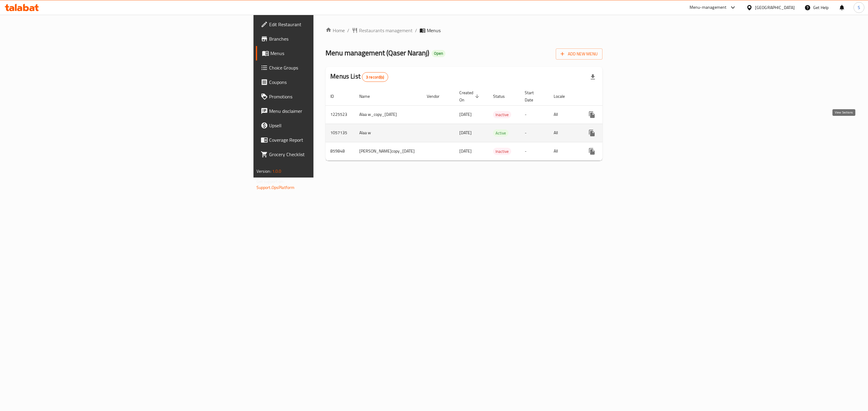 The image size is (868, 411). I want to click on span: ID, so click(336, 97).